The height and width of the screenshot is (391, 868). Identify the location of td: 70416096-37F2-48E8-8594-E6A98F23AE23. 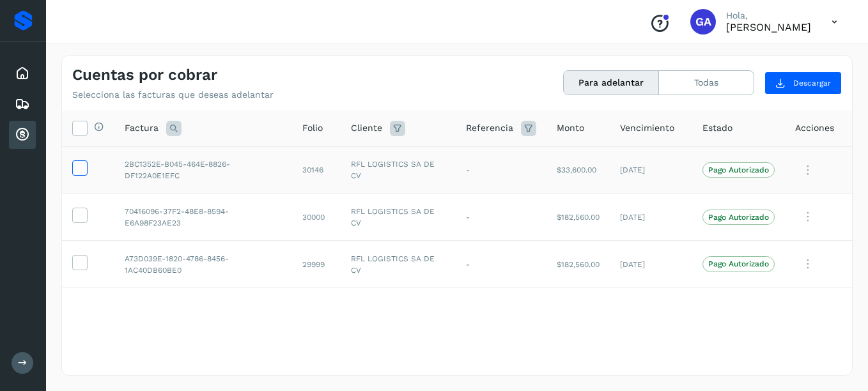
(203, 217).